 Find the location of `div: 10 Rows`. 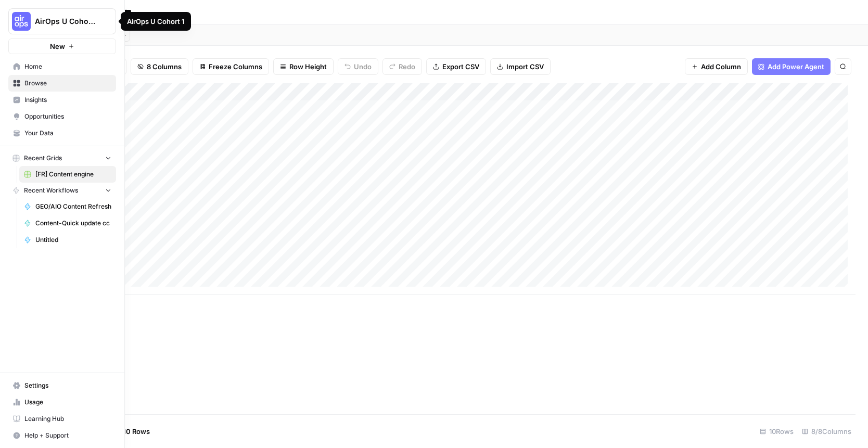

div: 10 Rows is located at coordinates (777, 431).